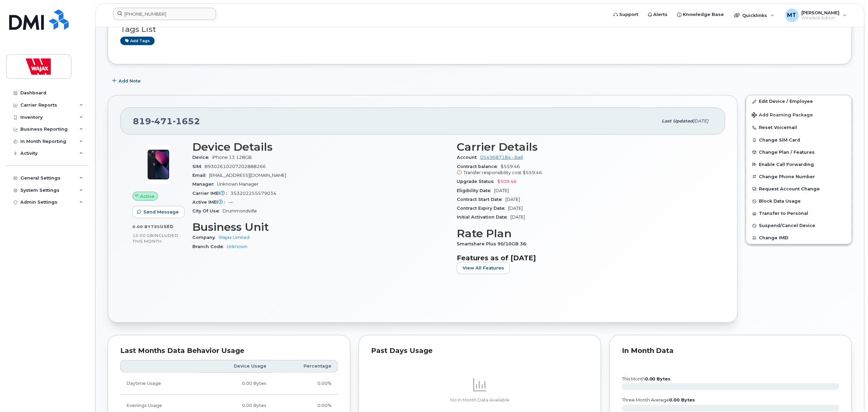  What do you see at coordinates (585, 234) in the screenshot?
I see `h3: Rate Plan` at bounding box center [585, 234].